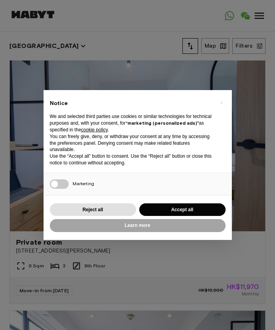  Describe the element at coordinates (222, 103) in the screenshot. I see `button: Close this notice` at that location.